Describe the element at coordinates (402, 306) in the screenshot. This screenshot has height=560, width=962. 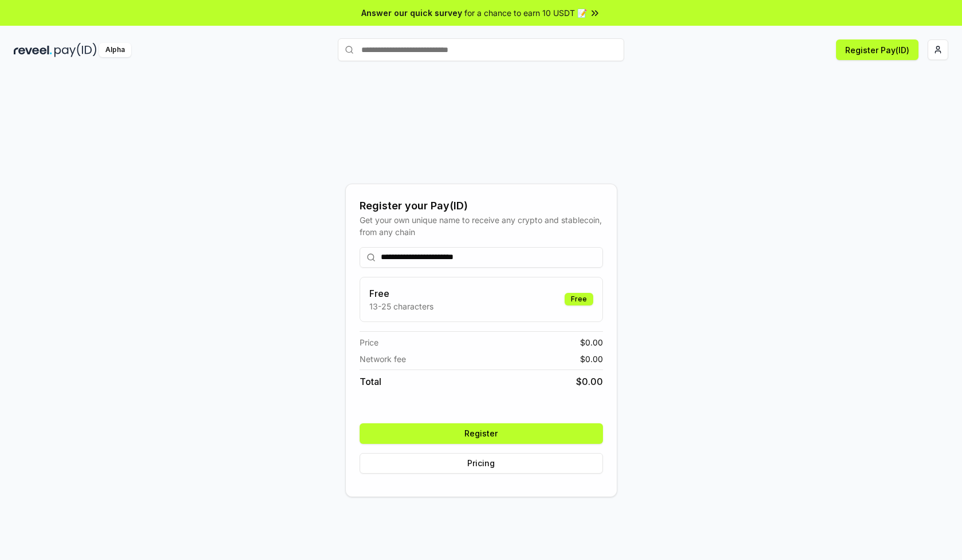
I see `p: 13-25 characters` at that location.